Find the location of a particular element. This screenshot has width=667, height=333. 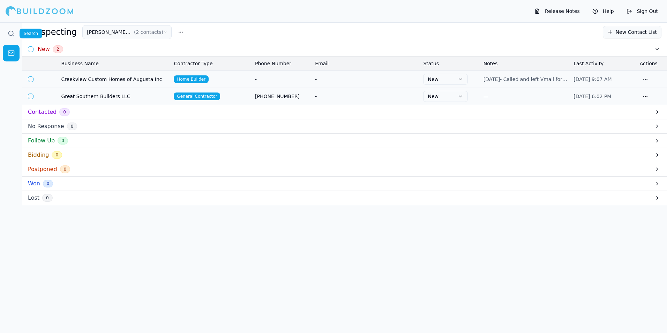

h3: Won is located at coordinates (34, 183).